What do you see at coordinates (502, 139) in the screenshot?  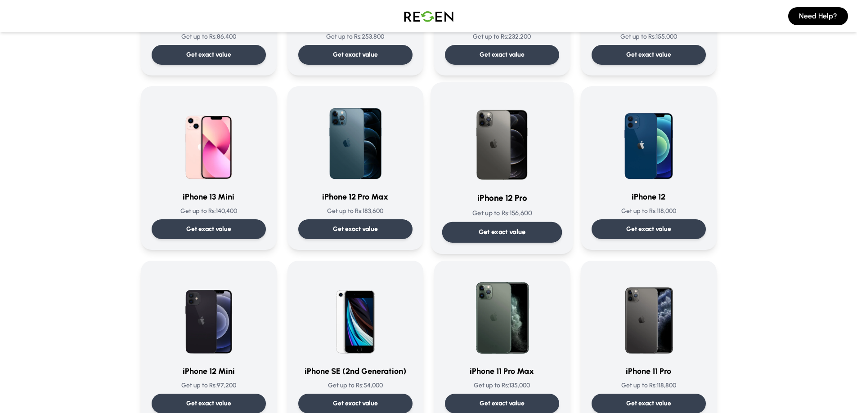 I see `img: iPhone 12 Pro` at bounding box center [502, 139].